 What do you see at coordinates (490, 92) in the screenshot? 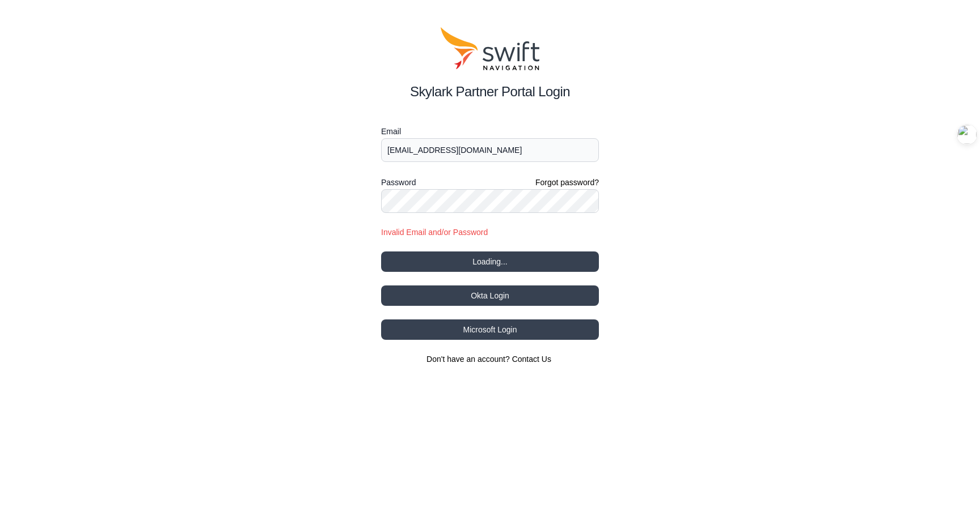
I see `h2: Skylark Partner Portal Login` at bounding box center [490, 92].